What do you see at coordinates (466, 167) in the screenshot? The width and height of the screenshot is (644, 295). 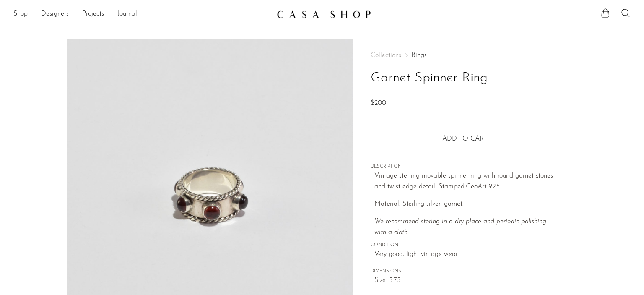 I see `span: DESCRIPTION` at bounding box center [466, 167].